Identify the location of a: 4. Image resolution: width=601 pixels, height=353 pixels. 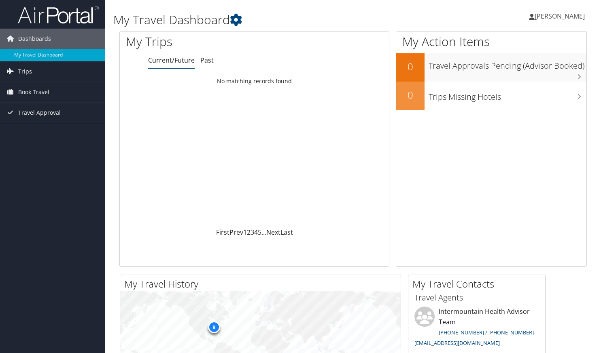
(256, 233).